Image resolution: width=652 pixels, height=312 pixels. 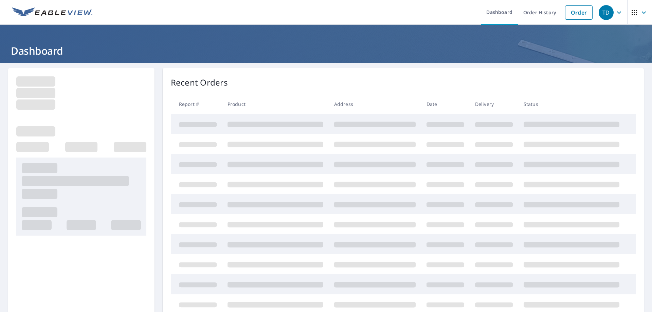 What do you see at coordinates (52, 13) in the screenshot?
I see `img: EV Logo` at bounding box center [52, 13].